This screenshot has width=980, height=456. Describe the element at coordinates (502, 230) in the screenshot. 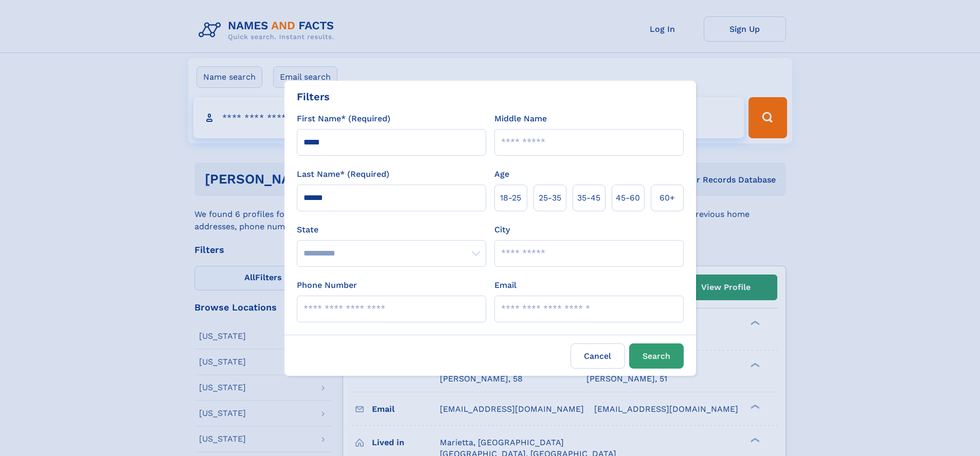

I see `label: City` at that location.